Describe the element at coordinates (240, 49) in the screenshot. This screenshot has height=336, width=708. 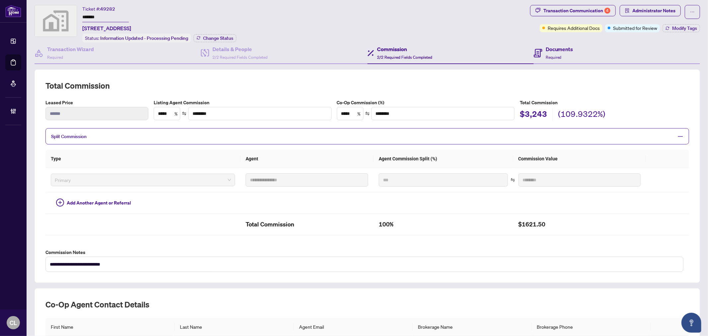
I see `h4: Details & People` at that location.